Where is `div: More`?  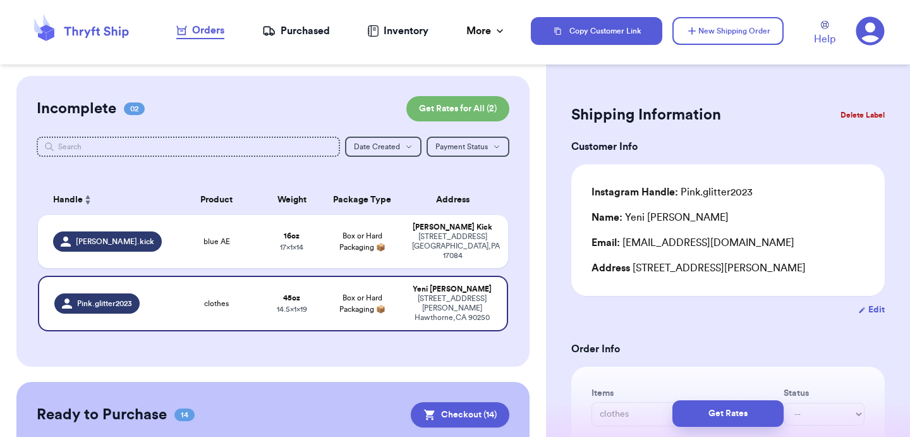 div: More is located at coordinates (486, 31).